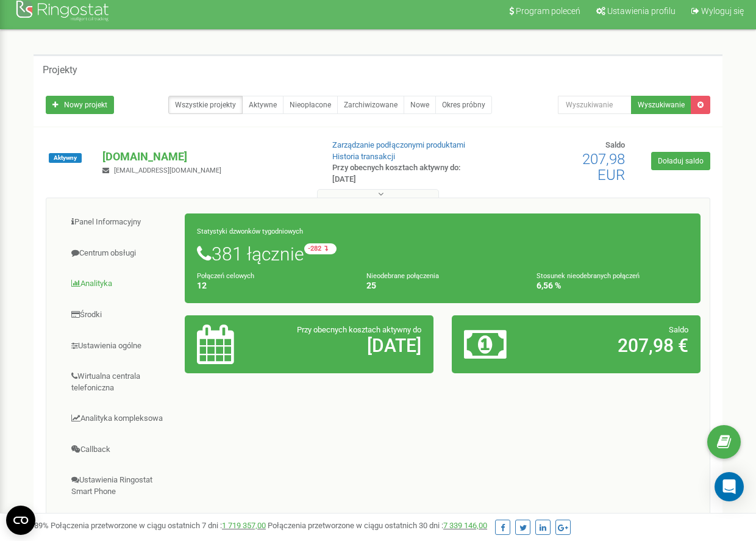 This screenshot has width=756, height=541. I want to click on h4: 6,56 %, so click(612, 285).